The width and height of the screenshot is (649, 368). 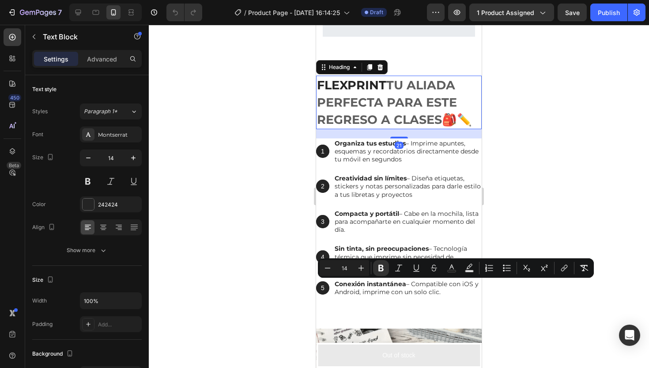 What do you see at coordinates (573, 12) in the screenshot?
I see `button: Save` at bounding box center [573, 12].